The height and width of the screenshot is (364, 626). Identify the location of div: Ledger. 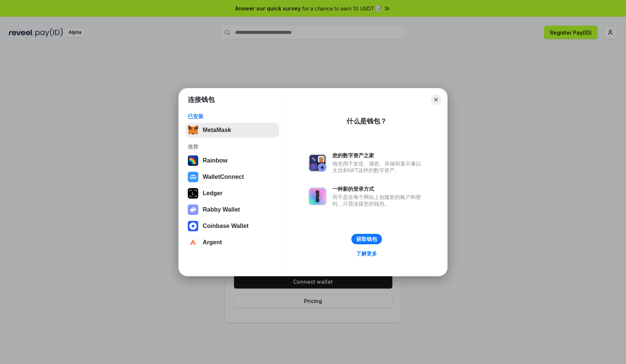
(212, 194).